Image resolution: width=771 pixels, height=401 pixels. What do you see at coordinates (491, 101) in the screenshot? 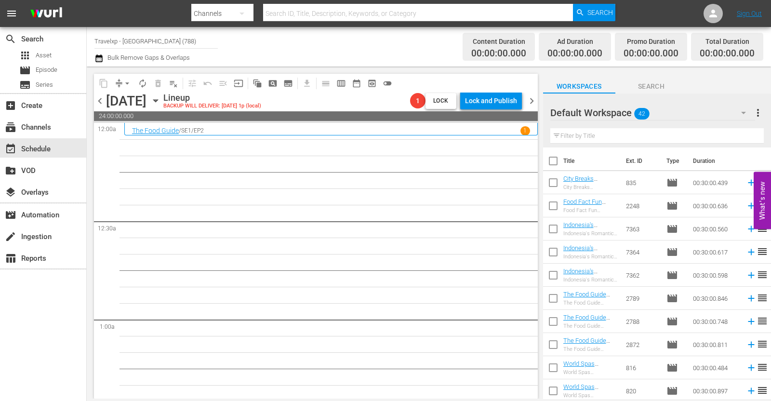
I see `div: Lock and Publish` at bounding box center [491, 101].